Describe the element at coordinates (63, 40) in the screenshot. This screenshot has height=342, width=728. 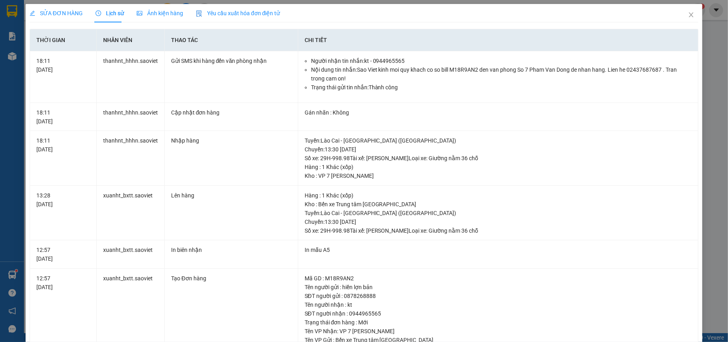
I see `th: Thời gian` at that location.